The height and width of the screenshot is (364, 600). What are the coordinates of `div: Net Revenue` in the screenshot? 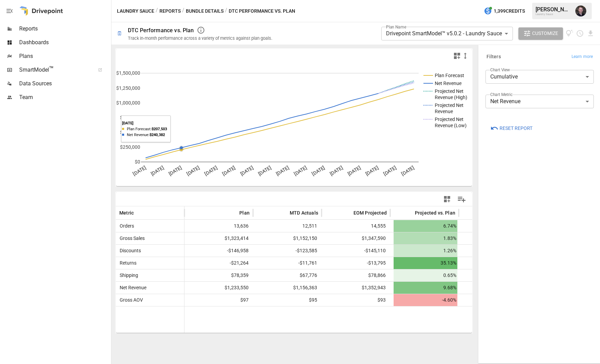 It's located at (540, 101).